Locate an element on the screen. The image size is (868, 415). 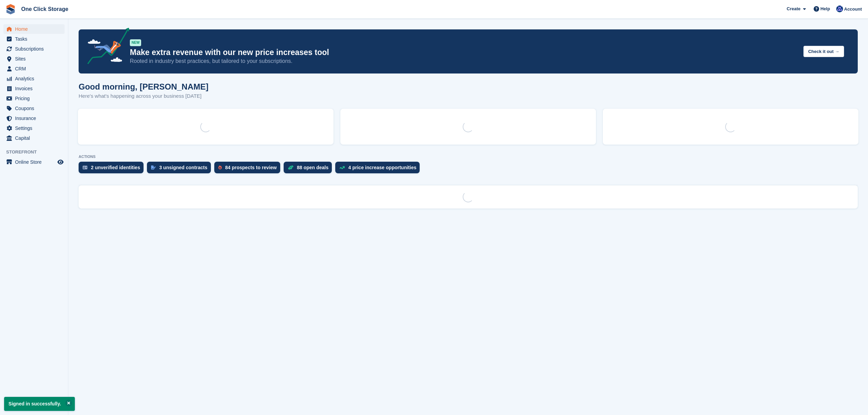
span: Capital is located at coordinates (35, 138).